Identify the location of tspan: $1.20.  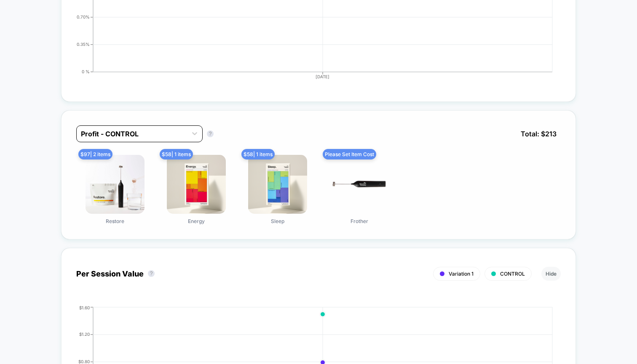
(84, 335).